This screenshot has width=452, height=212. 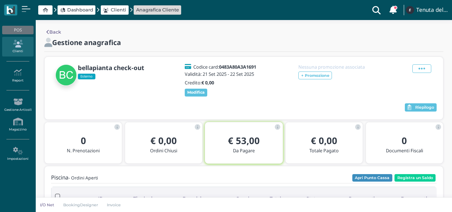 I want to click on span: Dashboard, so click(x=80, y=10).